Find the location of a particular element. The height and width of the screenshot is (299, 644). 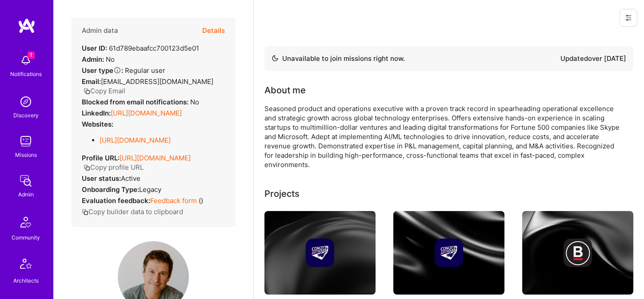

h4: Admin data is located at coordinates (100, 31).